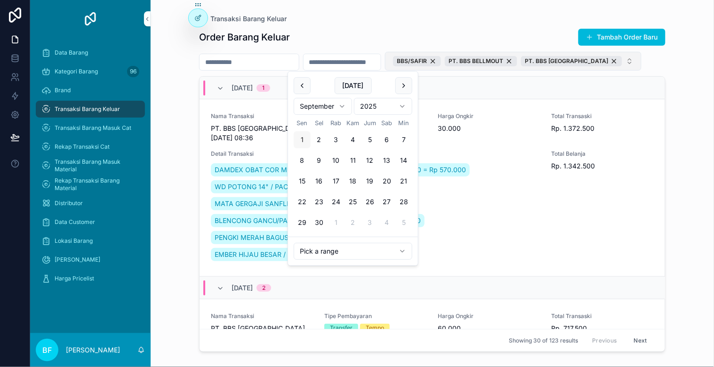 Image resolution: width=714 pixels, height=367 pixels. I want to click on button: Unselect 734, so click(417, 61).